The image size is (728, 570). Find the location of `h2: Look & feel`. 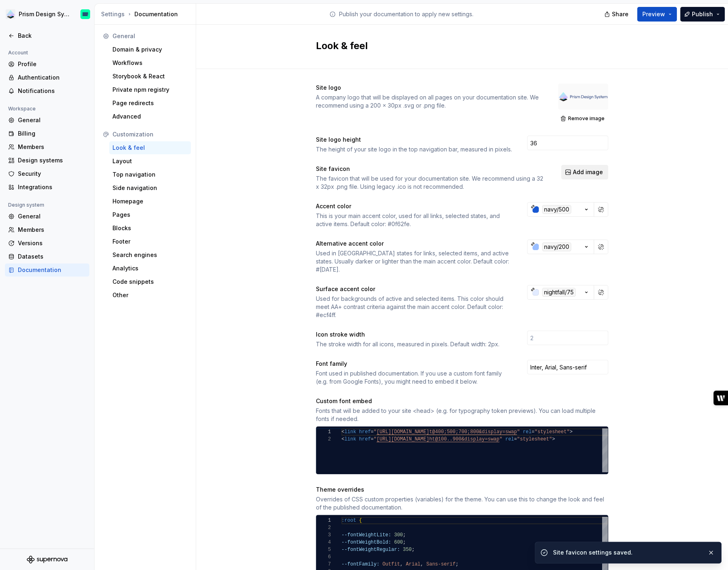

h2: Look & feel is located at coordinates (457, 46).